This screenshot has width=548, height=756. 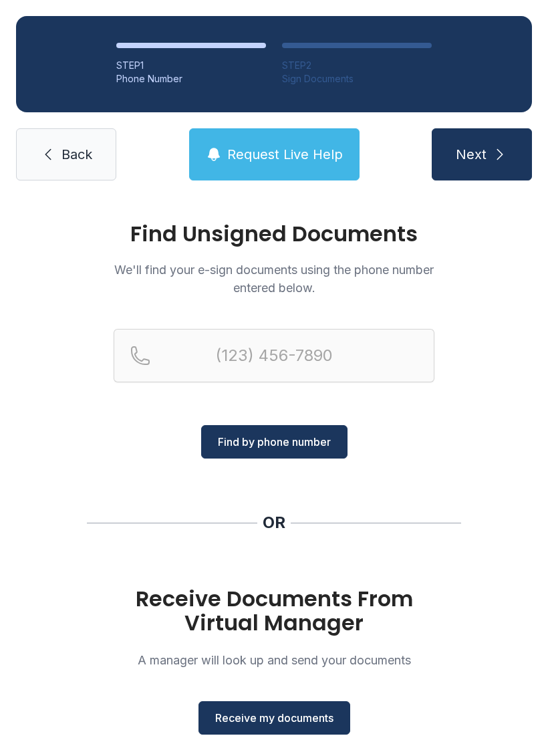 I want to click on div: Sign Documents, so click(x=357, y=79).